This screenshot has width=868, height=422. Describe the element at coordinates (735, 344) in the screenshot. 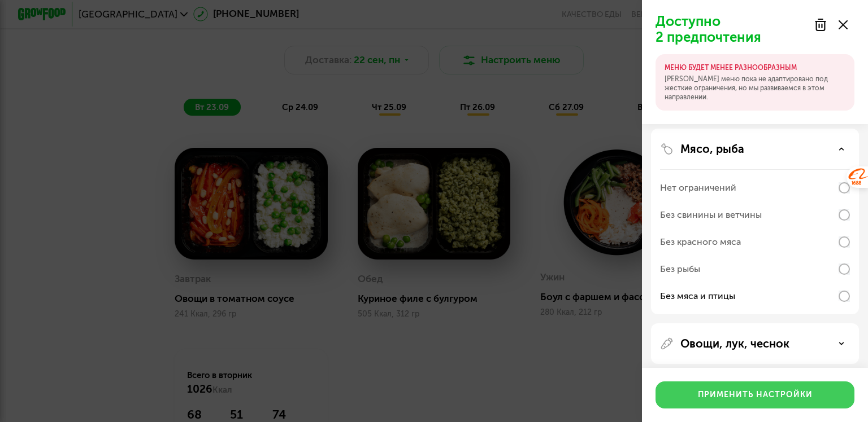

I see `p: Овощи, лук, чеснок` at that location.